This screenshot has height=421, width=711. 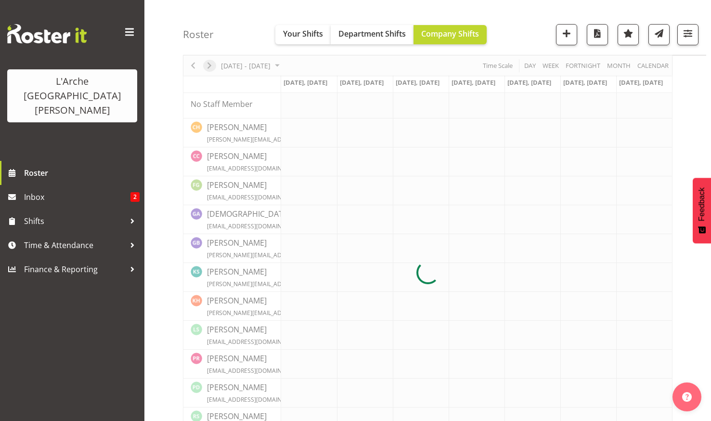 I want to click on span: Shifts, so click(x=75, y=221).